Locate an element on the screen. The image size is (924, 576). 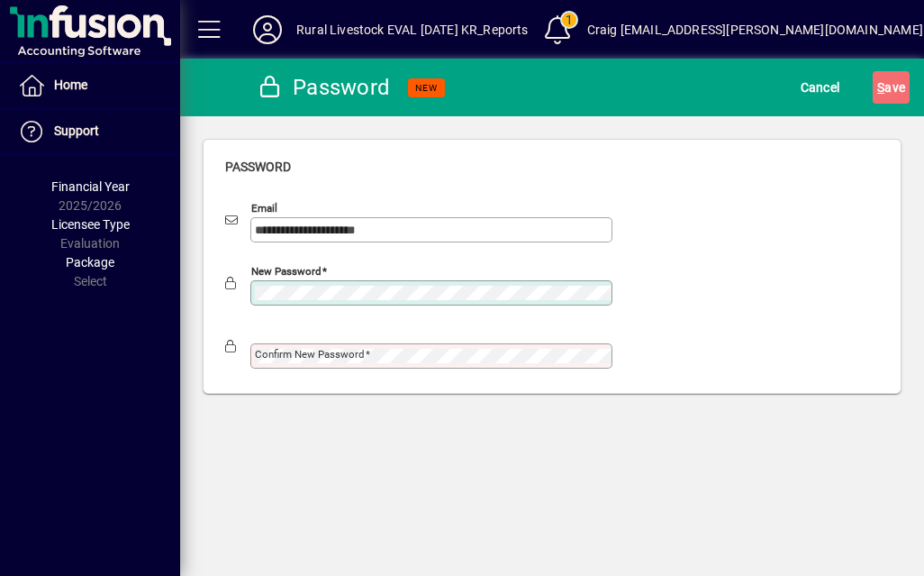
button: Cancel is located at coordinates (820, 88).